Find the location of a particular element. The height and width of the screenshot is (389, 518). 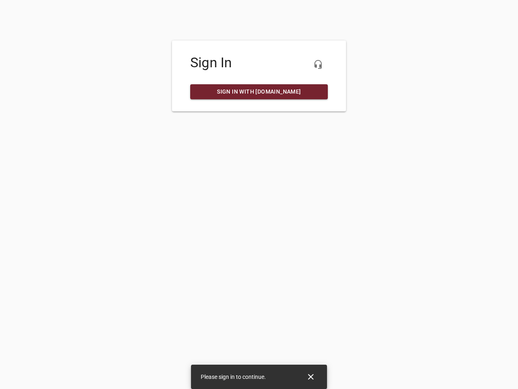

button: Close is located at coordinates (311, 377).